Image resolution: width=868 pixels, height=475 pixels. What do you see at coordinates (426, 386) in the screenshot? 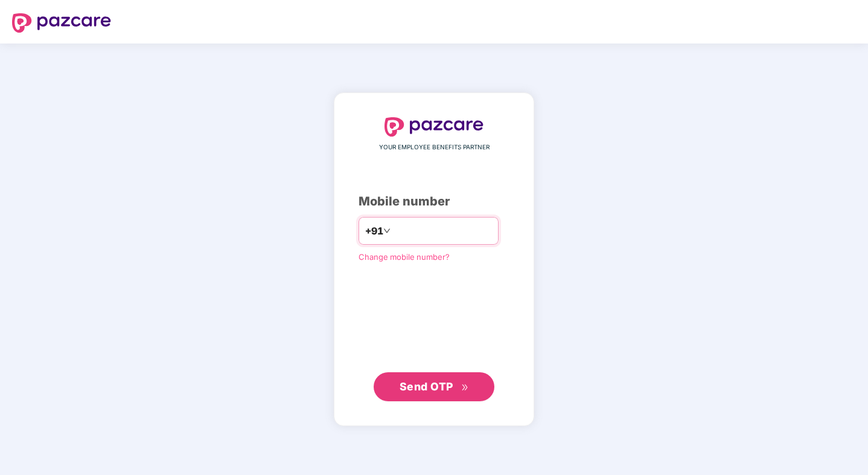
I see `span: Send OTP` at bounding box center [426, 386].